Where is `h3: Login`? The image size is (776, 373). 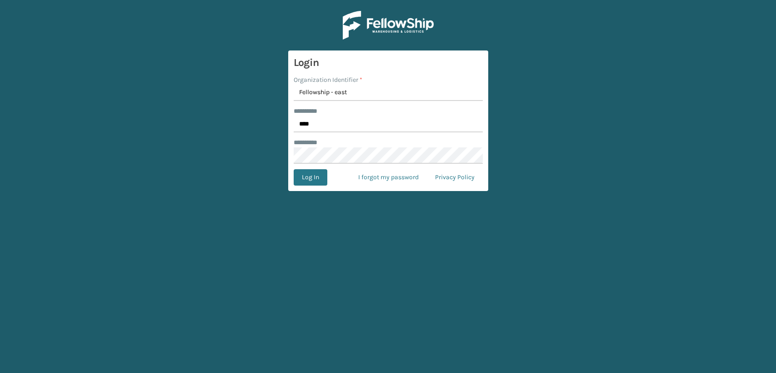 h3: Login is located at coordinates (388, 63).